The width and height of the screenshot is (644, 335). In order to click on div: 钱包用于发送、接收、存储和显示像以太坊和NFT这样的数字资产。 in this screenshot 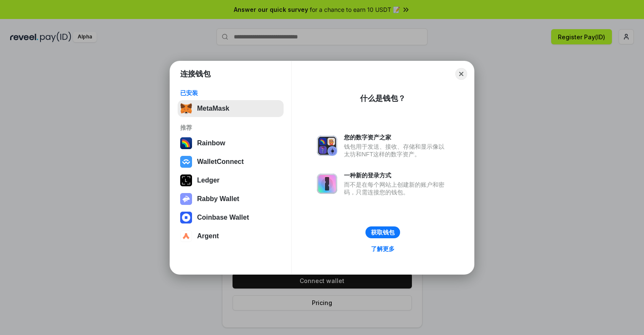, I will do `click(397, 150)`.